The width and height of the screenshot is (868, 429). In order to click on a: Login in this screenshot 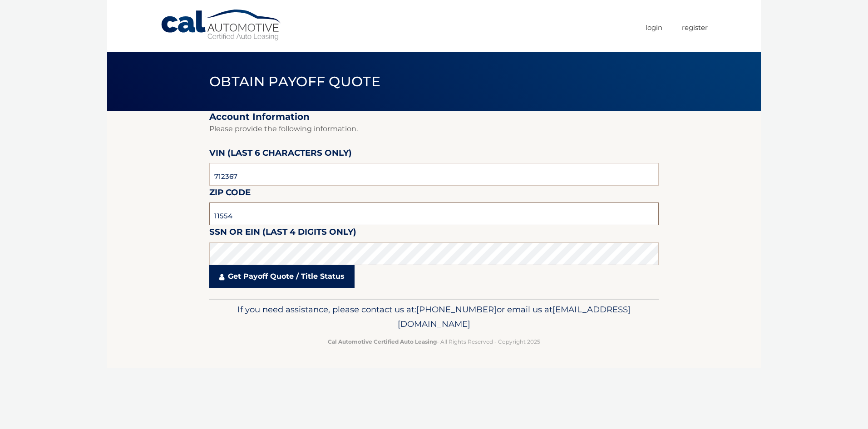, I will do `click(654, 27)`.